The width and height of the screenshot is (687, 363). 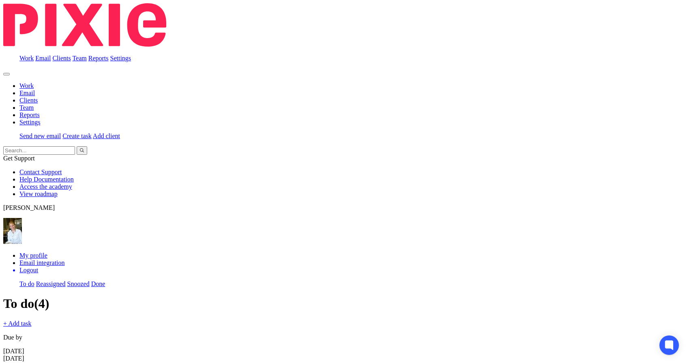 I want to click on p: Due by, so click(x=343, y=338).